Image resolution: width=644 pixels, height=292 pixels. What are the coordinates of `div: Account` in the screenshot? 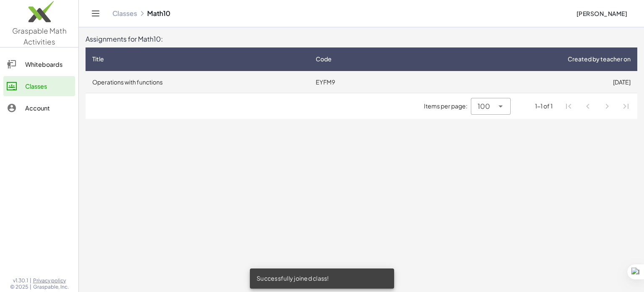 It's located at (48, 108).